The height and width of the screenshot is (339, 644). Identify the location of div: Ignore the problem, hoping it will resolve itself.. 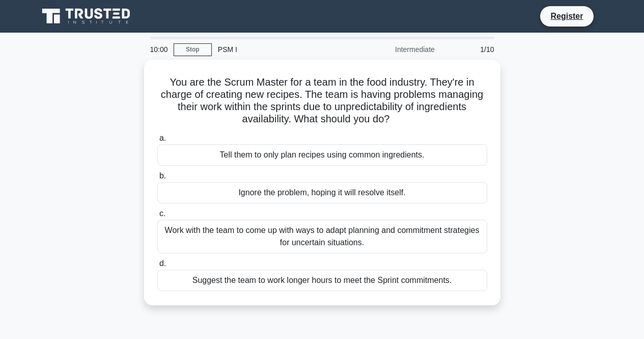
(322, 193).